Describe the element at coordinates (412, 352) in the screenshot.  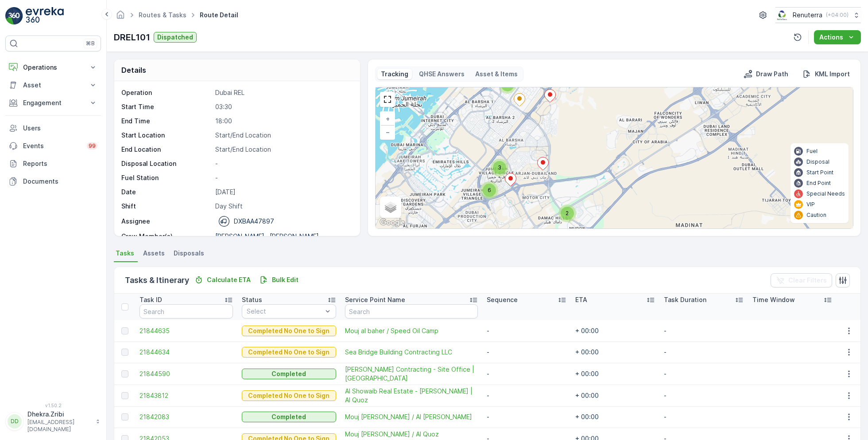
I see `a: Sea Bridge Building Contracting LLC` at that location.